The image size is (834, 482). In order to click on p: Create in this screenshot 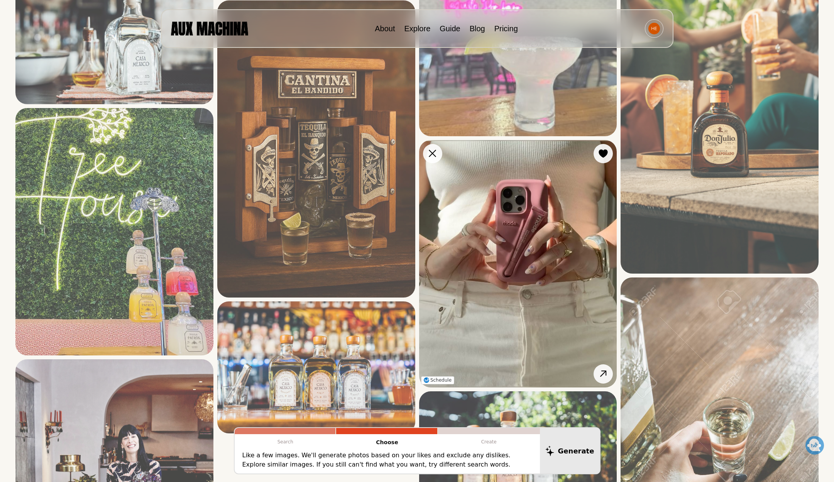, I will do `click(489, 442)`.